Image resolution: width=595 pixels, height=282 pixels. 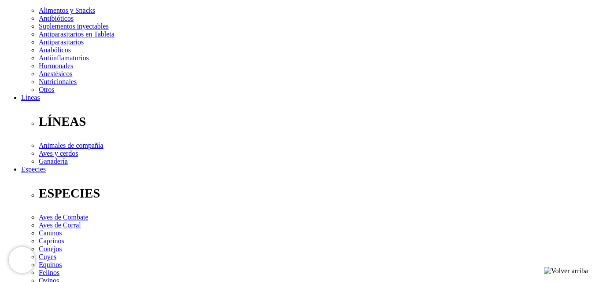 I want to click on a: Especies, so click(x=33, y=169).